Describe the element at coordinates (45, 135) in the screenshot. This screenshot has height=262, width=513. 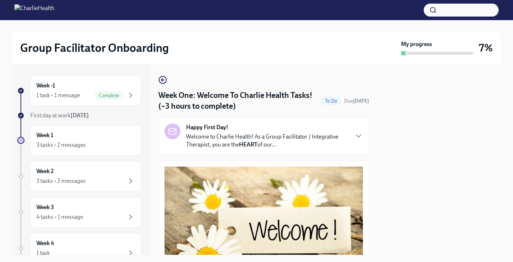
I see `h6: Week 1` at that location.